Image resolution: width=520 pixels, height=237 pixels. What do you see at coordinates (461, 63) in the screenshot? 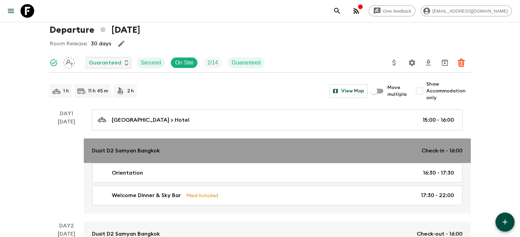
I see `button: Delete` at bounding box center [461, 63].